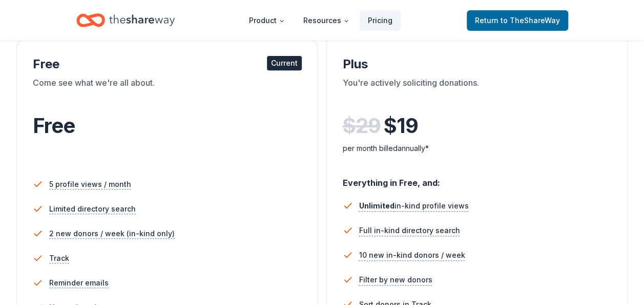  I want to click on span: 10 new in-kind donors / week, so click(412, 255).